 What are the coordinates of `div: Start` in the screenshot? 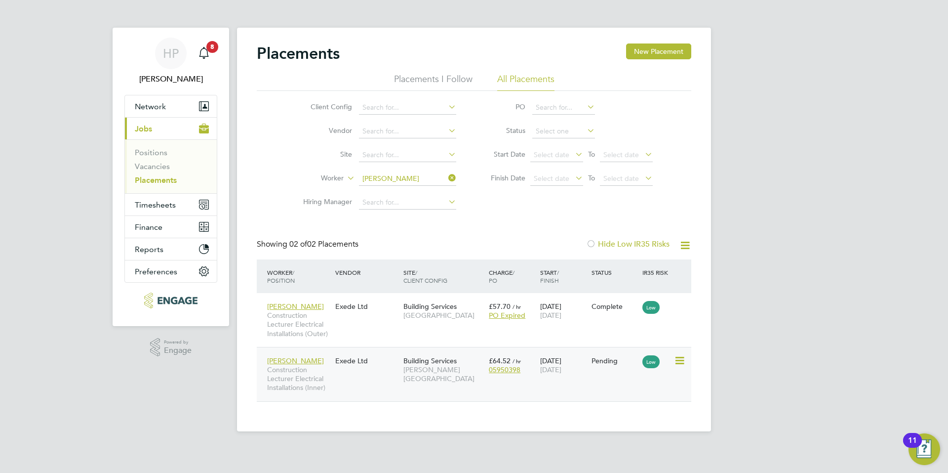 It's located at (564, 276).